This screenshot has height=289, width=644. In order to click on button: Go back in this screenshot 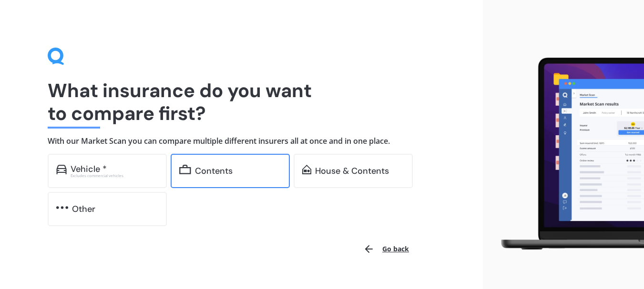, I will do `click(386, 249)`.